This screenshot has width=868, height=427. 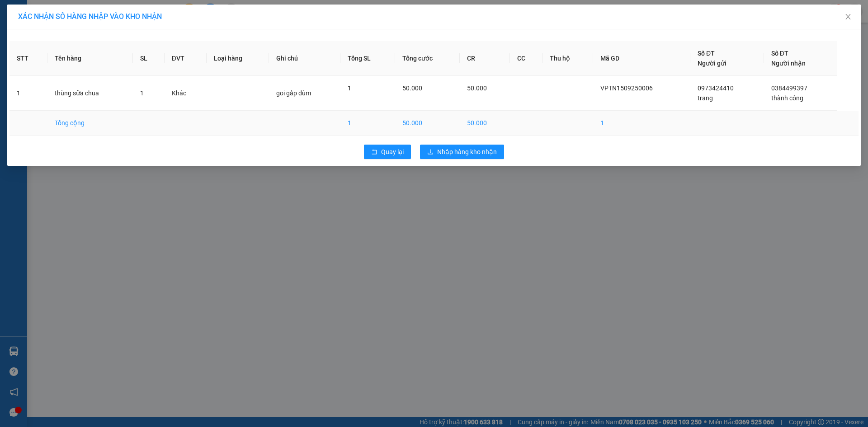 I want to click on th: CR, so click(x=484, y=58).